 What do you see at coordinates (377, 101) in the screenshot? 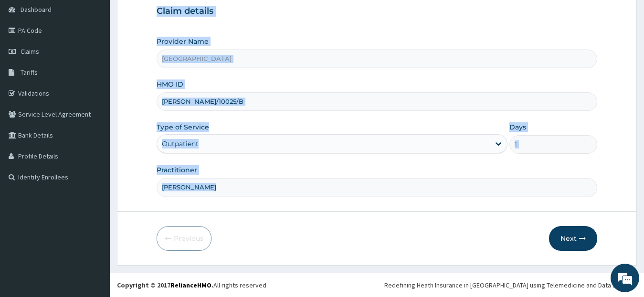
I see `input: Enter HMO ID` at bounding box center [377, 101].